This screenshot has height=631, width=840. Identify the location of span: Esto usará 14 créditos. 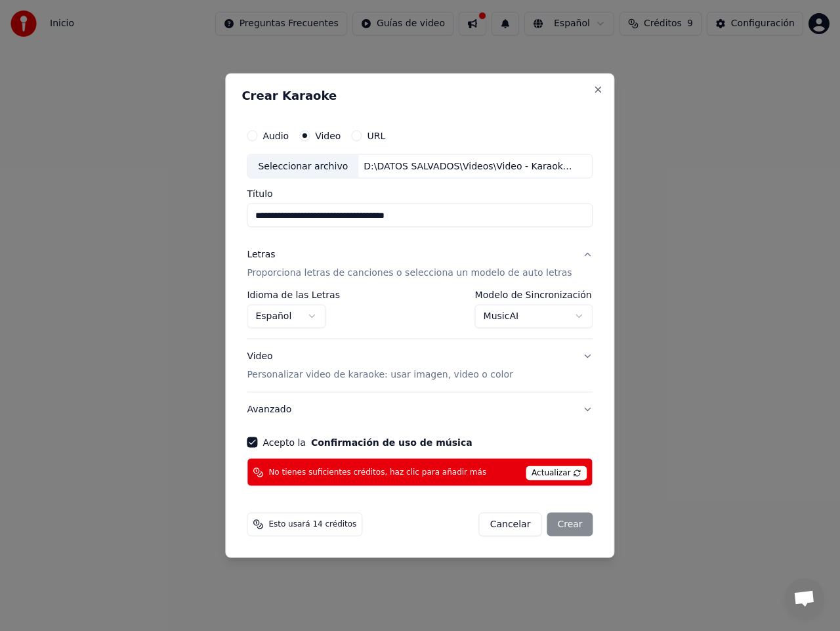
(312, 524).